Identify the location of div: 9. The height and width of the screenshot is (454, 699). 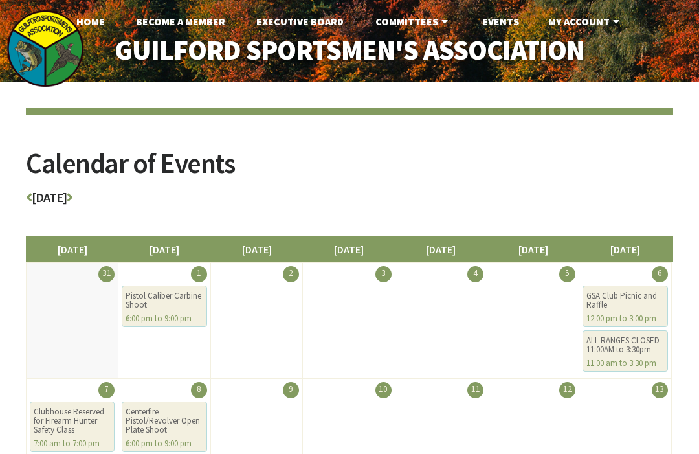
(291, 390).